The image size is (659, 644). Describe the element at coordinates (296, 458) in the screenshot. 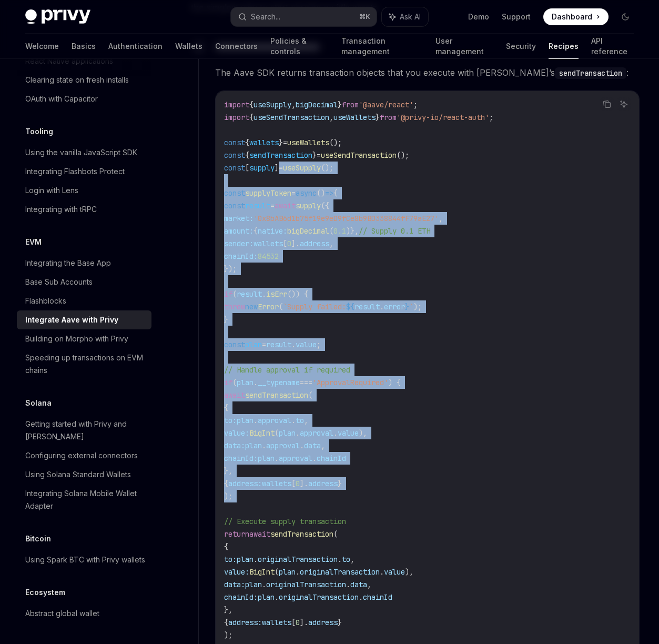

I see `span: approval` at that location.